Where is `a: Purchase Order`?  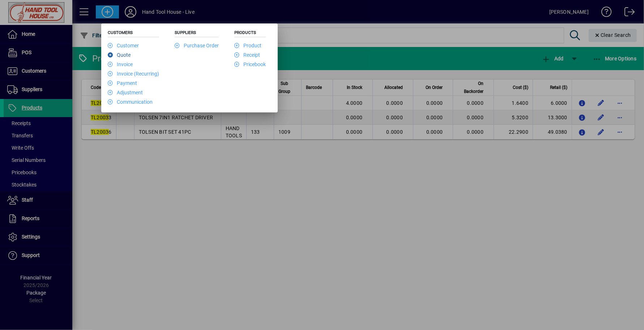 a: Purchase Order is located at coordinates (197, 45).